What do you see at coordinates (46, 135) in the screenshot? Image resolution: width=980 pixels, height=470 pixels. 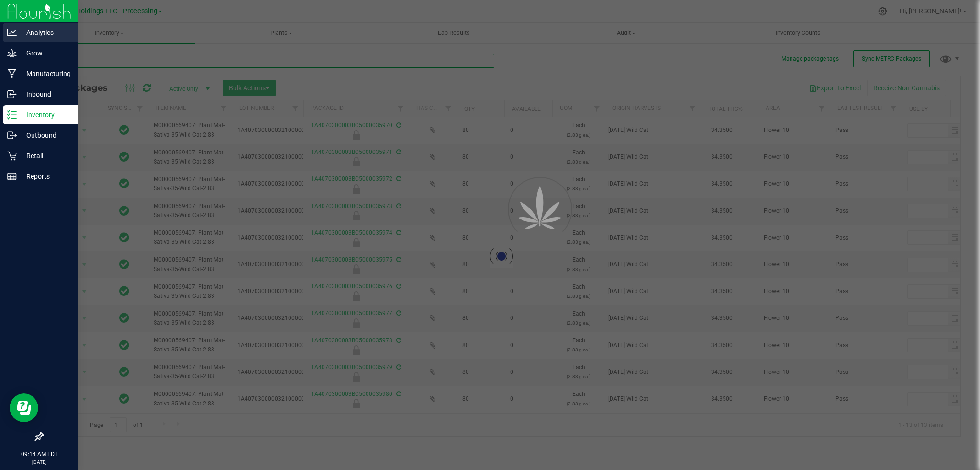 I see `p: Outbound` at bounding box center [46, 135].